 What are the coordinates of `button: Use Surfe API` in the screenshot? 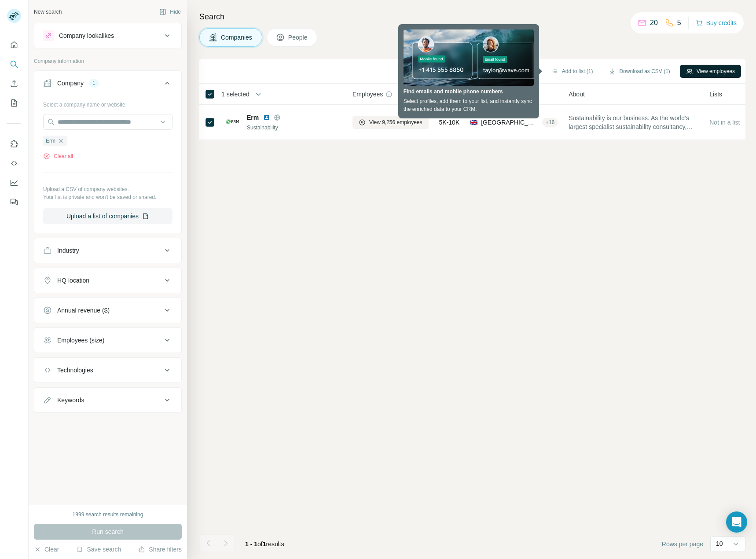 It's located at (14, 163).